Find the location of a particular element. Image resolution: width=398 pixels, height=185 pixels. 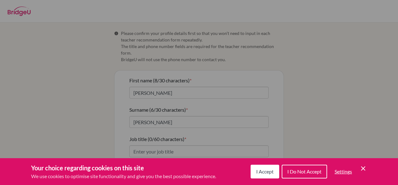

h3: Your choice regarding cookies on this site is located at coordinates (124, 167).